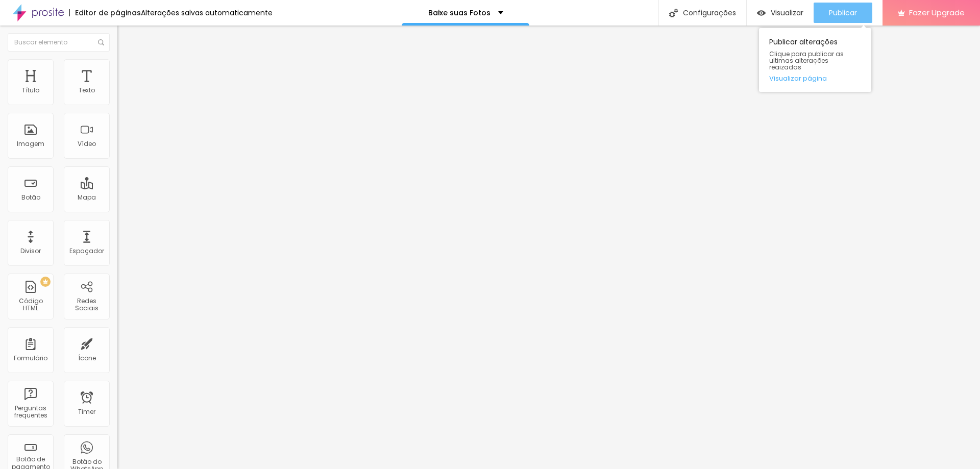 The height and width of the screenshot is (469, 980). I want to click on button: Publicar, so click(842, 12).